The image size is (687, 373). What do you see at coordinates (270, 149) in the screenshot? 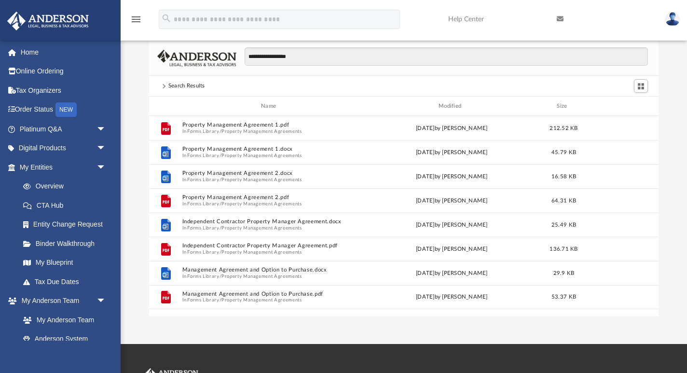
I see `button: Property Management Agreement 1.docx` at bounding box center [270, 149].